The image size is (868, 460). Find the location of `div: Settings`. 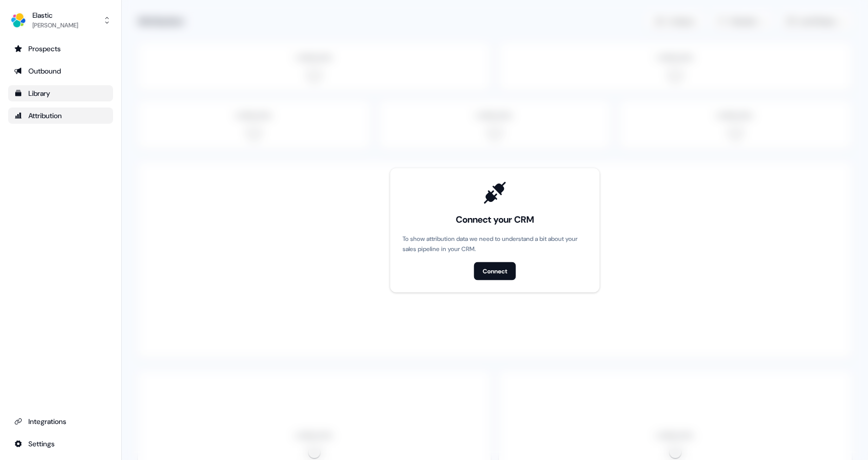

div: Settings is located at coordinates (60, 444).